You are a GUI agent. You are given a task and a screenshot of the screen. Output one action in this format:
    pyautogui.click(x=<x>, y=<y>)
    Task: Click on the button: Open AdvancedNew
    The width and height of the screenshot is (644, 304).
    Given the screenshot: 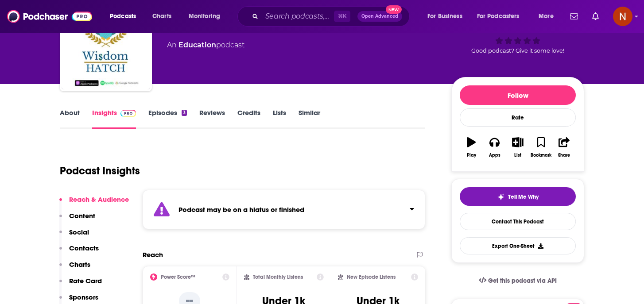 What is the action you would take?
    pyautogui.click(x=380, y=16)
    